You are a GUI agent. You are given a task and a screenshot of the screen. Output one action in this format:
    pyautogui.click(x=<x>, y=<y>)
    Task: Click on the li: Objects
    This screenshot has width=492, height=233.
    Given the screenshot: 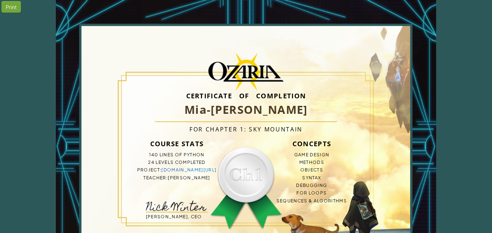 What is the action you would take?
    pyautogui.click(x=311, y=170)
    